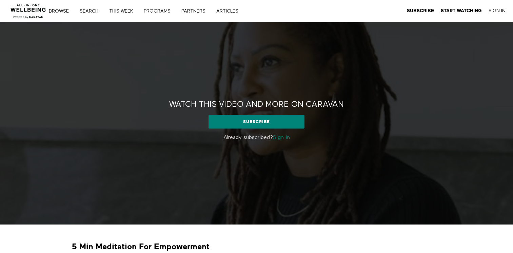 This screenshot has height=253, width=513. Describe the element at coordinates (153, 11) in the screenshot. I see `nav: Primary` at that location.